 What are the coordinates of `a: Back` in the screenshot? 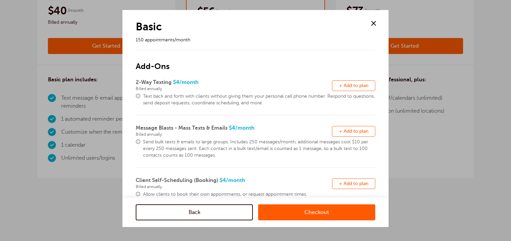 It's located at (194, 212).